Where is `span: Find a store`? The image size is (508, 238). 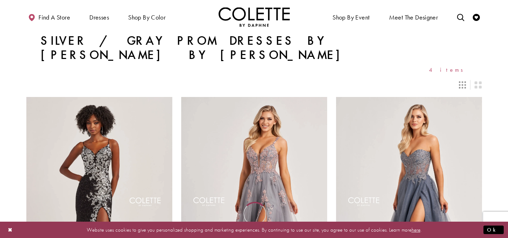 span: Find a store is located at coordinates (54, 17).